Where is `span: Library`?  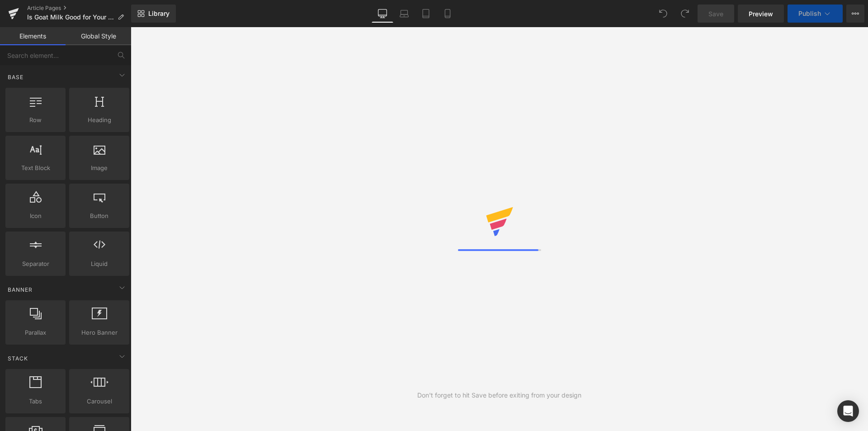 span: Library is located at coordinates (159, 13).